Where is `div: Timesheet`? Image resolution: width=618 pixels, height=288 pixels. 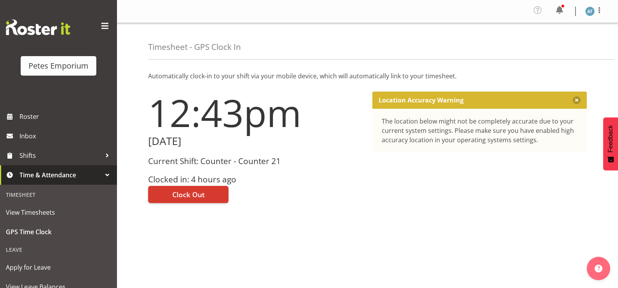 div: Timesheet is located at coordinates (58, 194).